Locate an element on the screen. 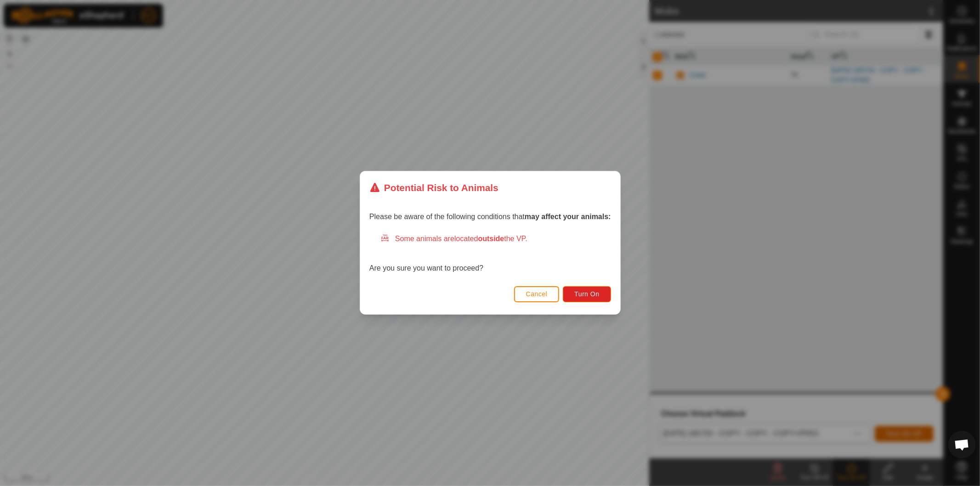  strong: outside is located at coordinates (490, 239).